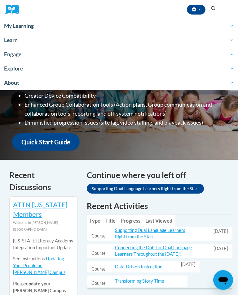 Image resolution: width=238 pixels, height=295 pixels. What do you see at coordinates (43, 266) in the screenshot?
I see `p: See instructions:` at bounding box center [43, 266].